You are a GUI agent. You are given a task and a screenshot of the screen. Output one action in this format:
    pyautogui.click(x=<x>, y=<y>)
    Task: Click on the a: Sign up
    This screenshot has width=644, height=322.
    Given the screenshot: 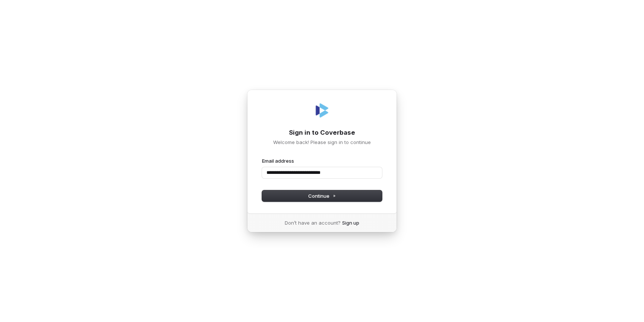 What is the action you would take?
    pyautogui.click(x=351, y=223)
    